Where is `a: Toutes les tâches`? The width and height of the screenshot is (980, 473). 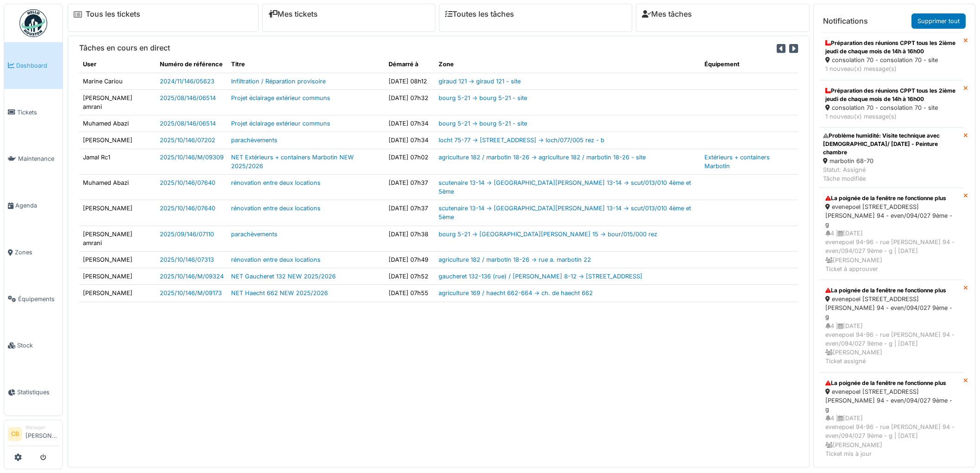 a: Toutes les tâches is located at coordinates (479, 14).